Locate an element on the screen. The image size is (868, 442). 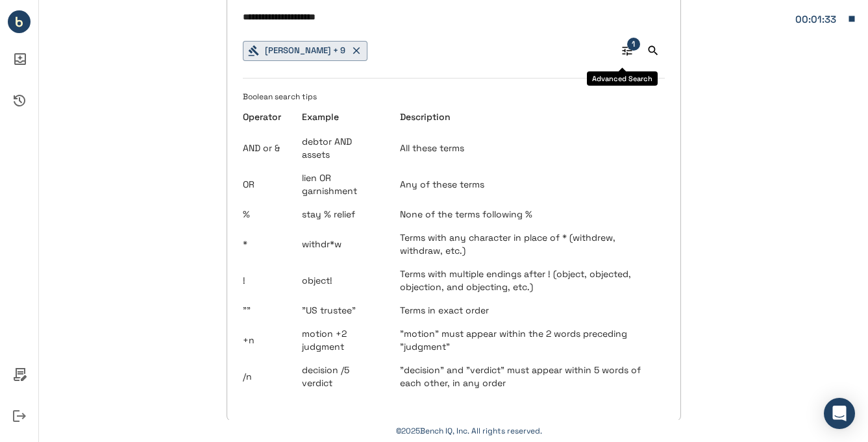
td: Terms with multiple endings after ! (object, objected, objection, and objecting, etc.) is located at coordinates (527, 280).